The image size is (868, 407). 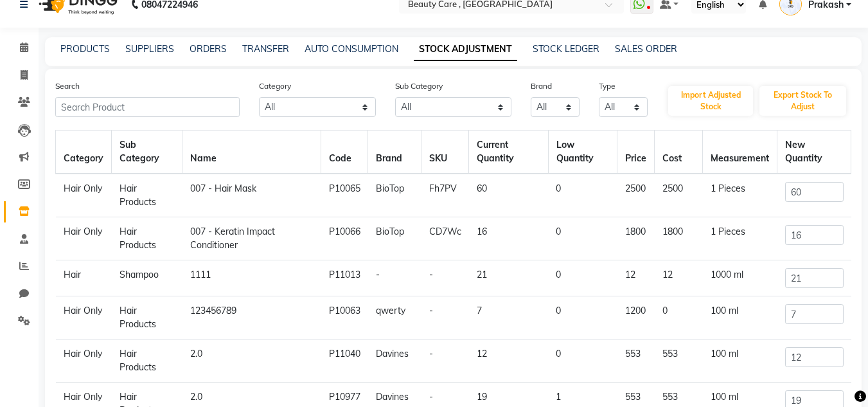 What do you see at coordinates (740, 153) in the screenshot?
I see `th: Measurement` at bounding box center [740, 153].